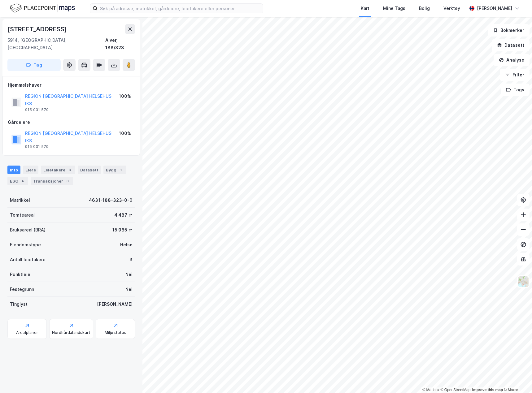  What do you see at coordinates (27, 332) in the screenshot?
I see `div: Arealplaner` at bounding box center [27, 332].